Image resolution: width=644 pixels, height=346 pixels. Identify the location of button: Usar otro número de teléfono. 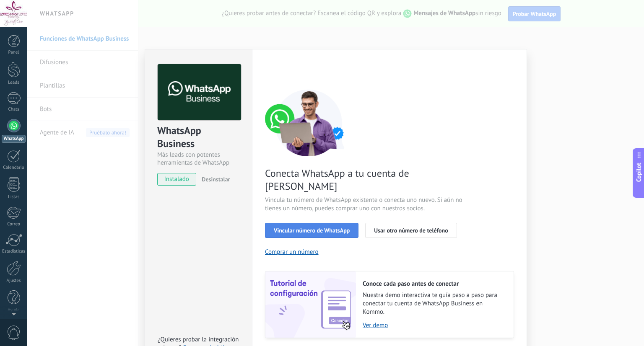
(411, 230).